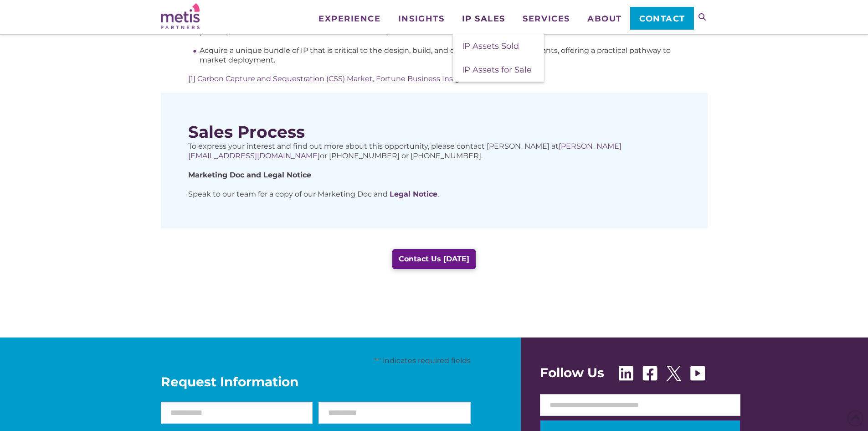 This screenshot has width=868, height=431. What do you see at coordinates (435, 55) in the screenshot?
I see `span: Acquire a unique bundle of IP that is critical to the design, build, and operation of pilot-scale...` at bounding box center [435, 55].